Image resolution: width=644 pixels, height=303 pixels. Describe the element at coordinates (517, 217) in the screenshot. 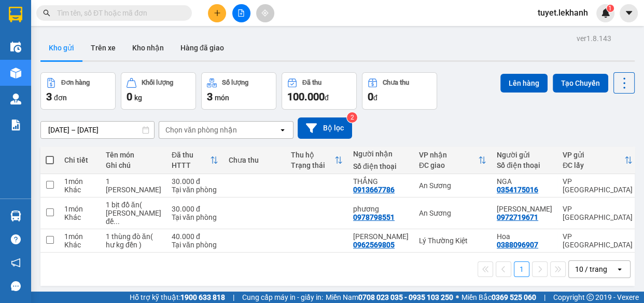

I see `div: 0972719671` at that location.